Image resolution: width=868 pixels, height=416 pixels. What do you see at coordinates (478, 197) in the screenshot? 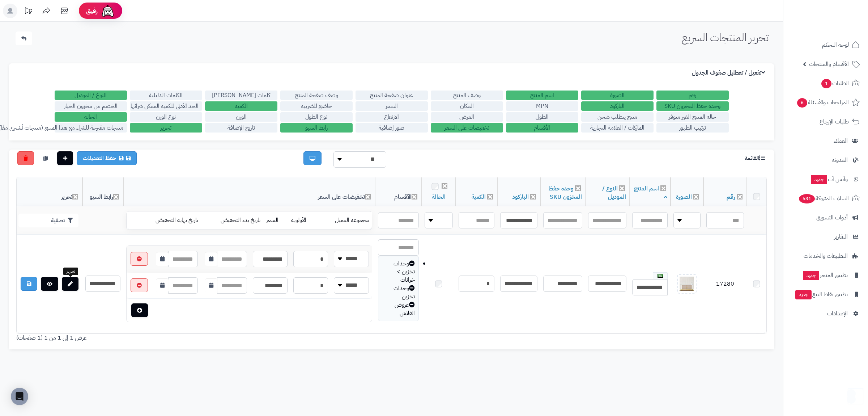
I see `a: الكمية` at bounding box center [478, 197].